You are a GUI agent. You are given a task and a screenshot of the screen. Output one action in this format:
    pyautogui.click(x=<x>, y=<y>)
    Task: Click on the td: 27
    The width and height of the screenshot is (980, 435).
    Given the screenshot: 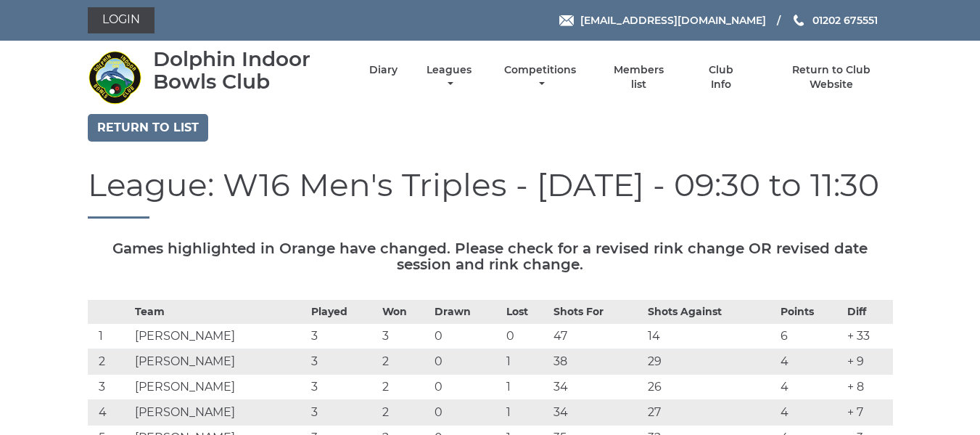 What is the action you would take?
    pyautogui.click(x=711, y=412)
    